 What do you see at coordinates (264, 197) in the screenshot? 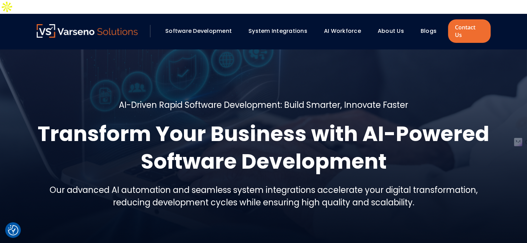
I see `h5: Our advanced AI automation and seamless system integrations accelerate your digital transformatio...` at bounding box center [264, 197].